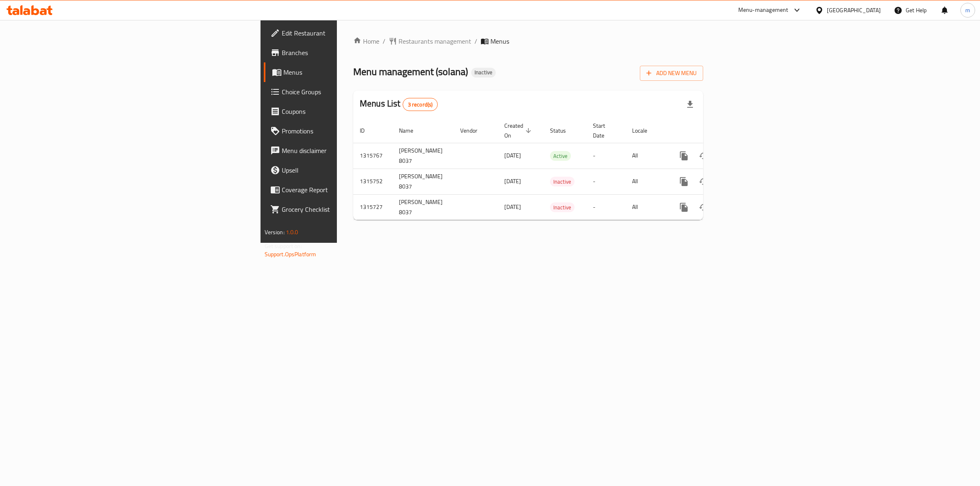 The height and width of the screenshot is (486, 980). Describe the element at coordinates (763, 10) in the screenshot. I see `div: Menu-management` at that location.